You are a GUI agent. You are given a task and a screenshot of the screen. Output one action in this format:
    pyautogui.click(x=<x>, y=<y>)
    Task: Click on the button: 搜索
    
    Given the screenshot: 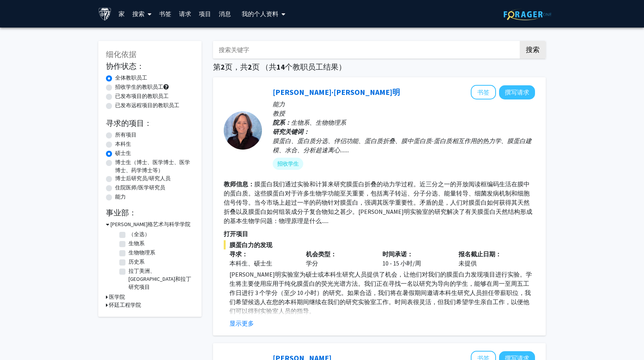 What is the action you would take?
    pyautogui.click(x=532, y=50)
    